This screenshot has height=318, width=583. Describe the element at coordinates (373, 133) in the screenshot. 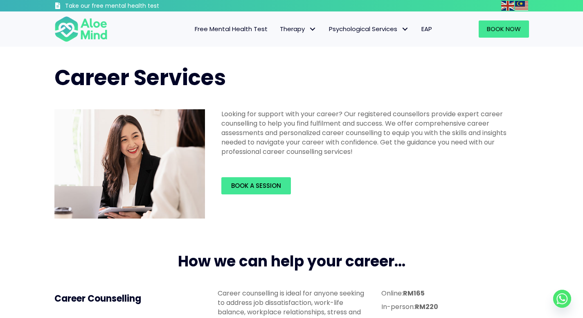

I see `p: Looking for support with your career? Our registered counsellors provide expert career counsellin...` at that location.